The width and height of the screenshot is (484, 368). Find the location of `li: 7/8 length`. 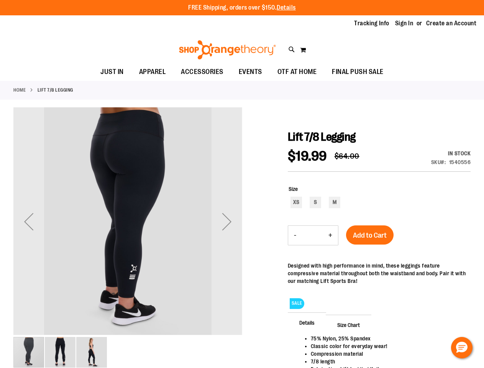

li: 7/8 length is located at coordinates (386, 361).